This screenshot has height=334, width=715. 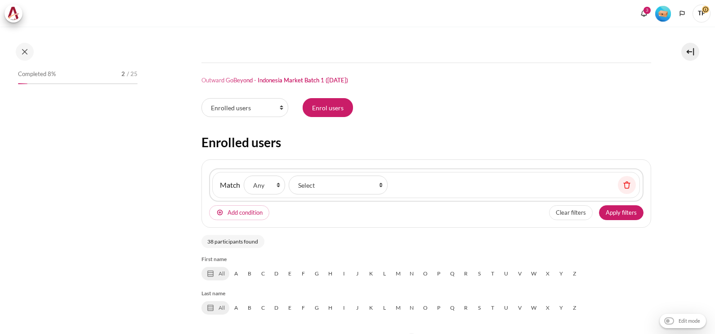 What do you see at coordinates (328, 107) in the screenshot?
I see `input: Enrol users` at bounding box center [328, 107].